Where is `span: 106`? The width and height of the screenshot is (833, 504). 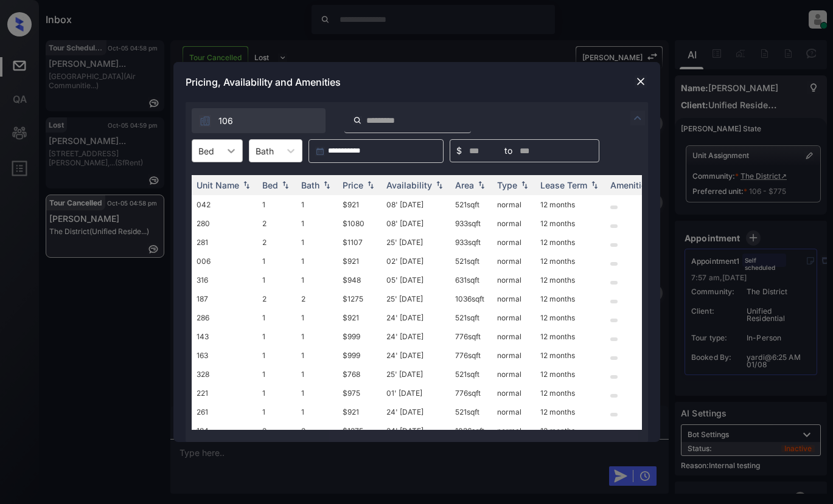
span: 106 is located at coordinates (226, 121).